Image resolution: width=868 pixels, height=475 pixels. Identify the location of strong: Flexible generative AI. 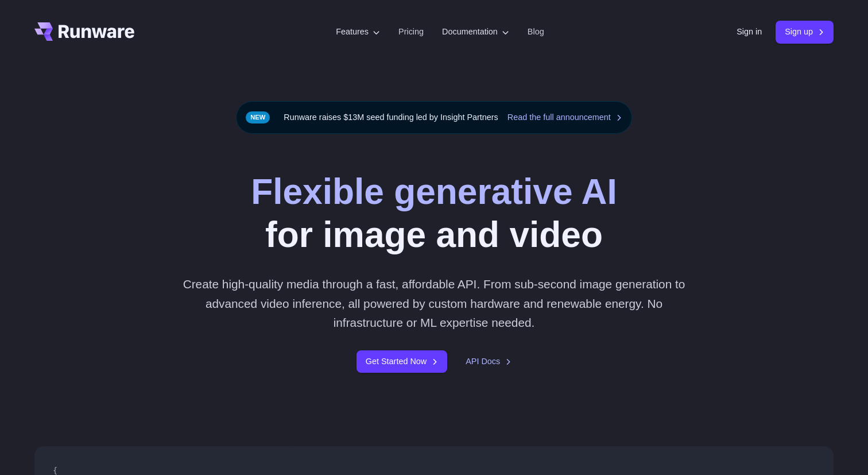
(434, 191).